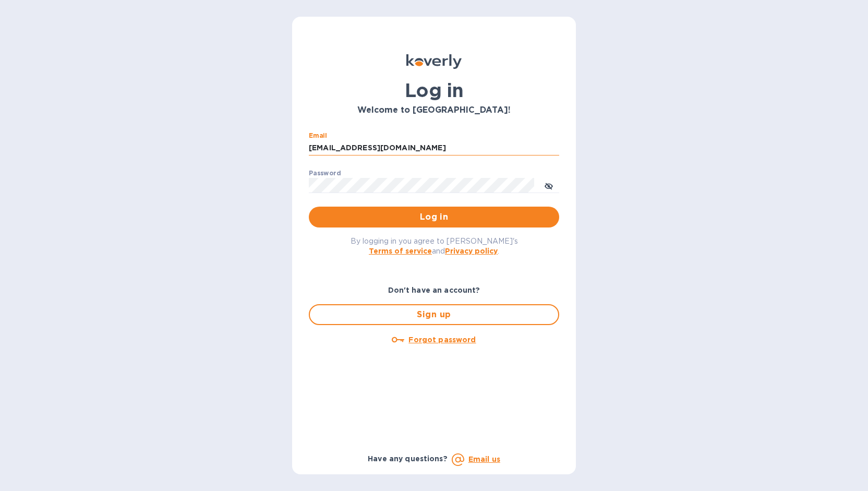  Describe the element at coordinates (318, 136) in the screenshot. I see `label: Email` at that location.